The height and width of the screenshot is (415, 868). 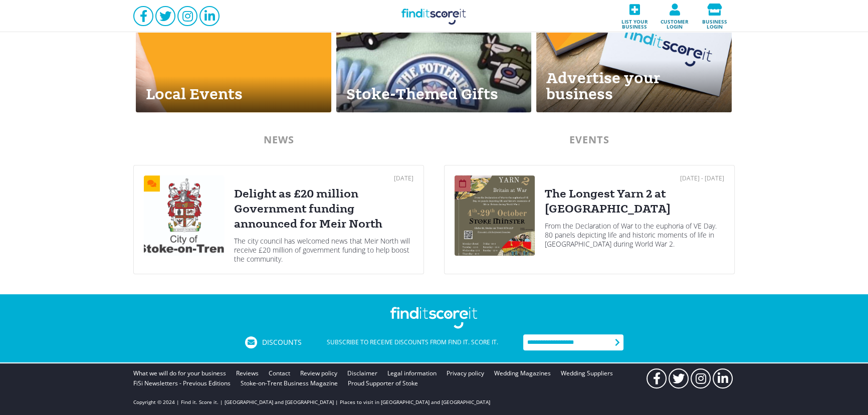 What do you see at coordinates (714, 22) in the screenshot?
I see `span: Business login` at bounding box center [714, 22].